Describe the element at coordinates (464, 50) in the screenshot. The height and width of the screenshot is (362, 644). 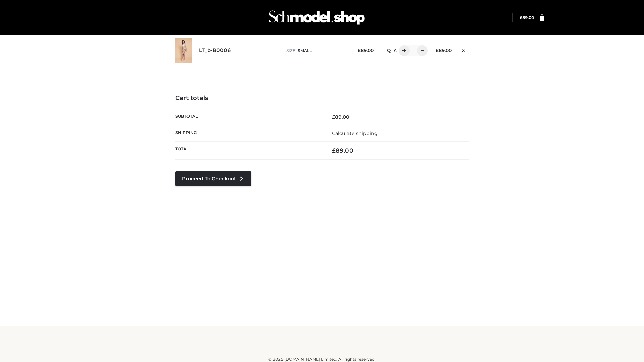
I see `a: Remove this item` at that location.